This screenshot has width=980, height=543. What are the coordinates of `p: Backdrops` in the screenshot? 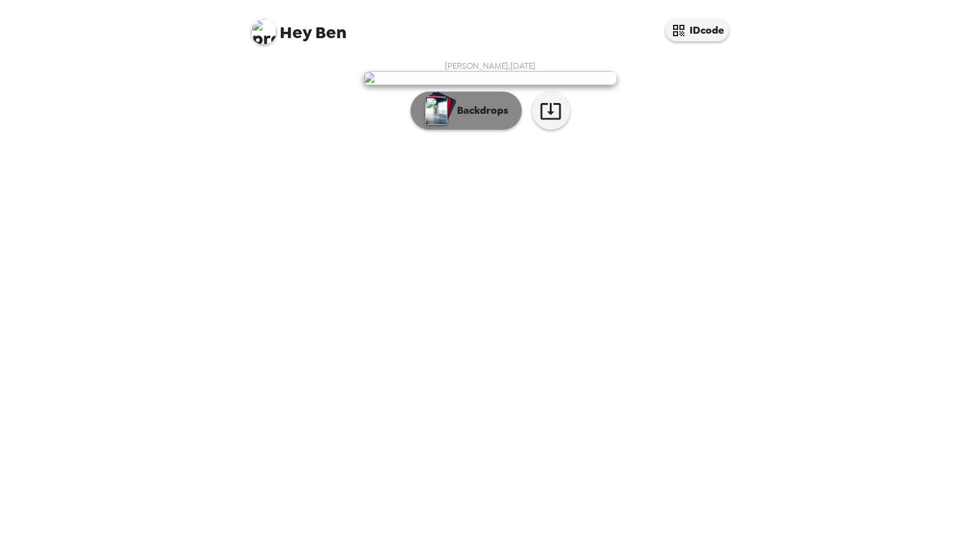 It's located at (480, 111).